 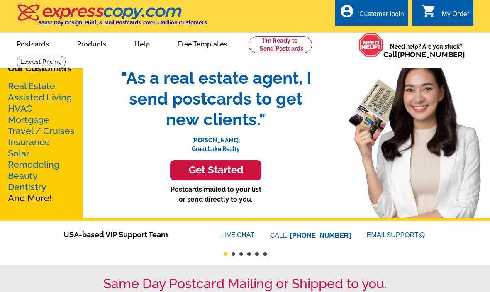 What do you see at coordinates (28, 119) in the screenshot?
I see `a: Mortgage` at bounding box center [28, 119].